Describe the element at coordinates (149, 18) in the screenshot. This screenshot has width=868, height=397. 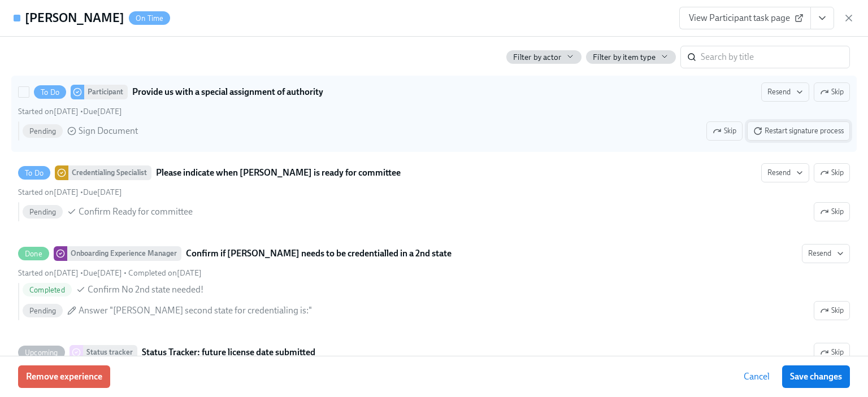
I see `span: On Time` at that location.